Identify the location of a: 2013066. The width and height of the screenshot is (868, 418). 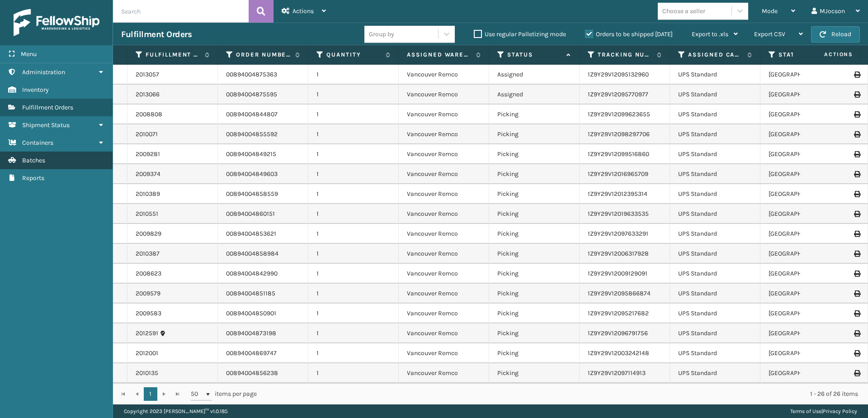
(147, 94).